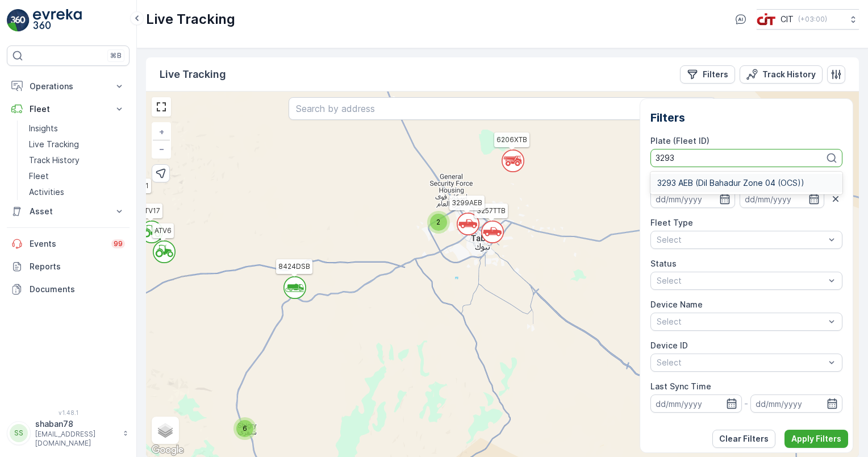 The width and height of the screenshot is (868, 457). Describe the element at coordinates (747, 118) in the screenshot. I see `h2: Filters` at that location.